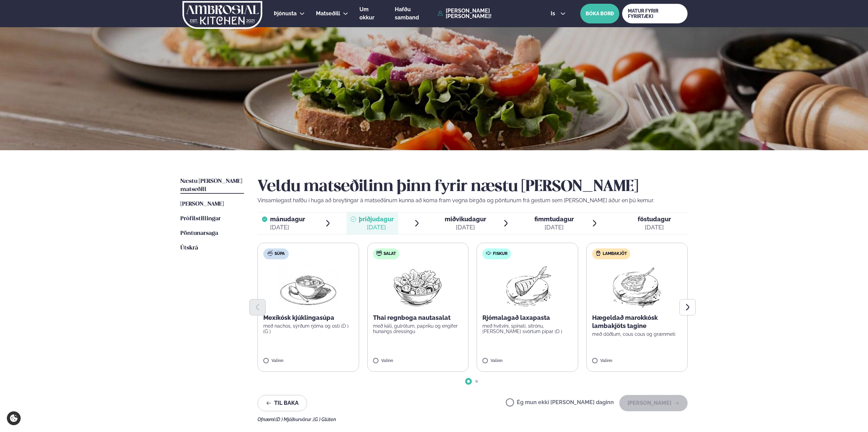 The height and width of the screenshot is (432, 868). I want to click on p: Rjómalagað laxapasta, so click(527, 318).